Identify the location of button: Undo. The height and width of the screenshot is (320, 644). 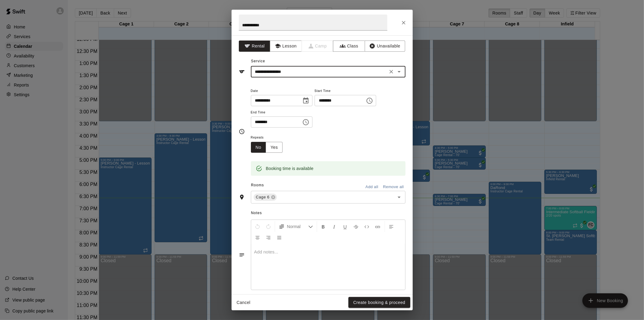
(257, 226).